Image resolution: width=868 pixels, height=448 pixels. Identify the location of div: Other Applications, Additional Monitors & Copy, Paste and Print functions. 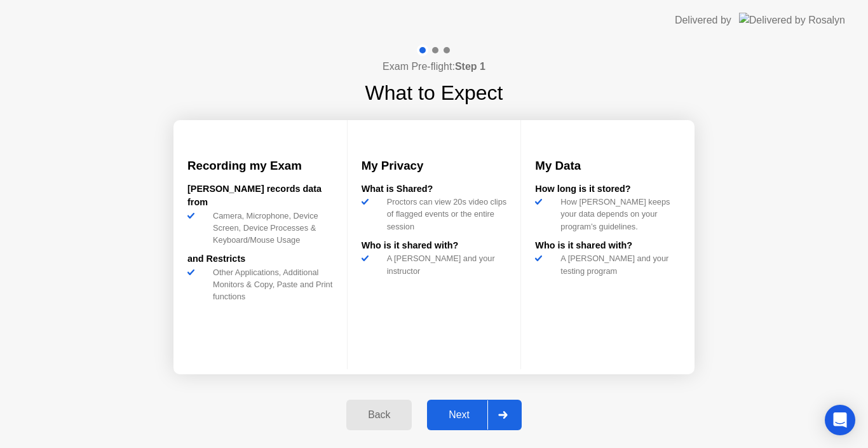
(270, 284).